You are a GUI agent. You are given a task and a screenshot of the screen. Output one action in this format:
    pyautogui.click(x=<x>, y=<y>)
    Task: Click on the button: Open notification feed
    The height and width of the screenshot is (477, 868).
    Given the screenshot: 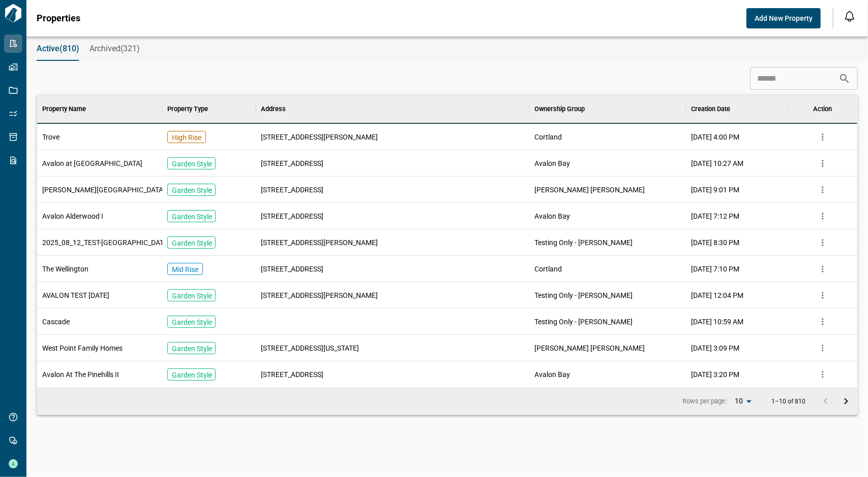 What is the action you would take?
    pyautogui.click(x=849, y=16)
    